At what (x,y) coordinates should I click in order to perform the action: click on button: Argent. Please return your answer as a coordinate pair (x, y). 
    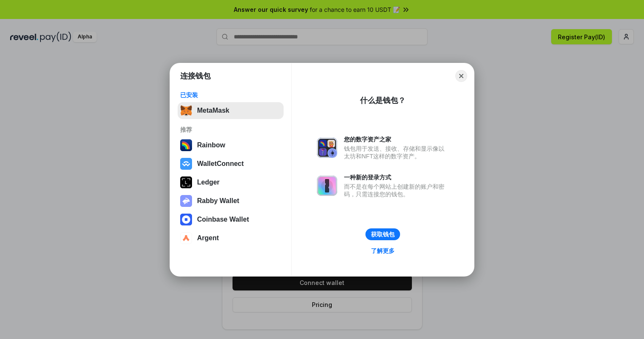
    Looking at the image, I should click on (230, 238).